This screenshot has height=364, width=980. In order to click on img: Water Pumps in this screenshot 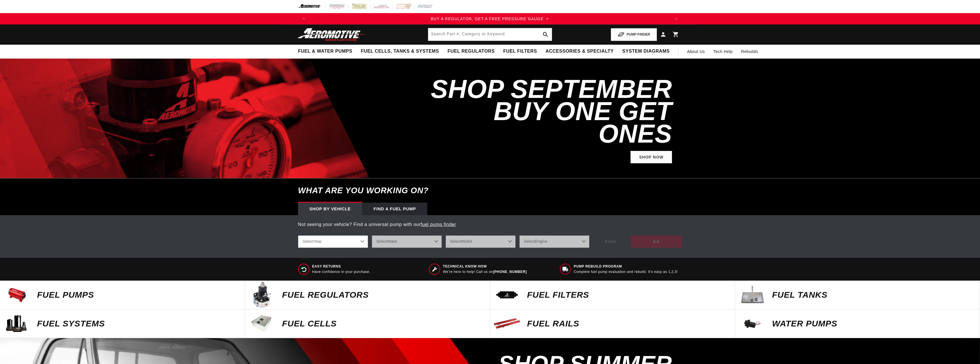, I will do `click(752, 324)`.